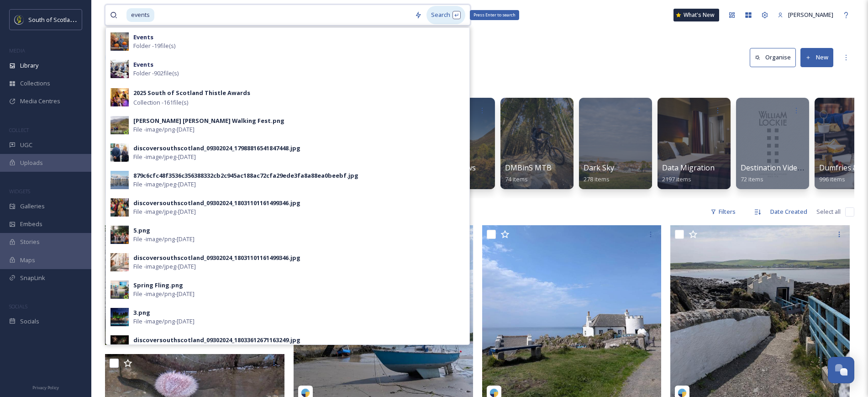 The width and height of the screenshot is (868, 397). Describe the element at coordinates (158, 285) in the screenshot. I see `div: Spring Fling.png` at that location.